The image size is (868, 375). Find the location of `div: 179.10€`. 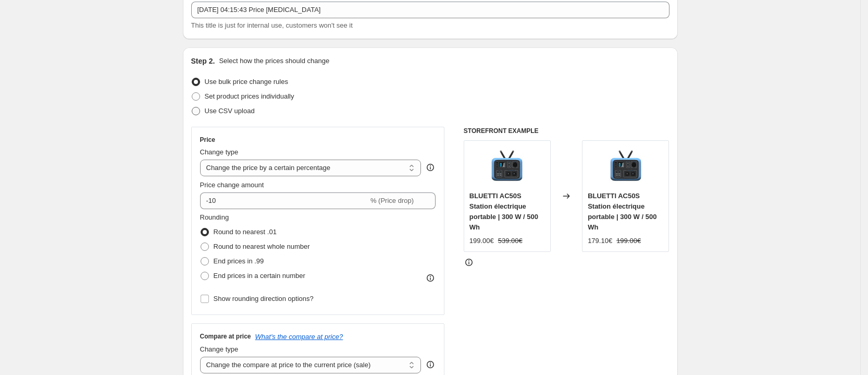

div: 179.10€ is located at coordinates (600, 241).